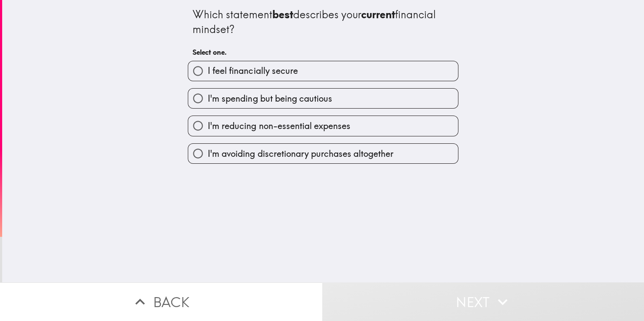 The image size is (644, 321). What do you see at coordinates (279, 126) in the screenshot?
I see `span: I'm reducing non-essential expenses` at bounding box center [279, 126].